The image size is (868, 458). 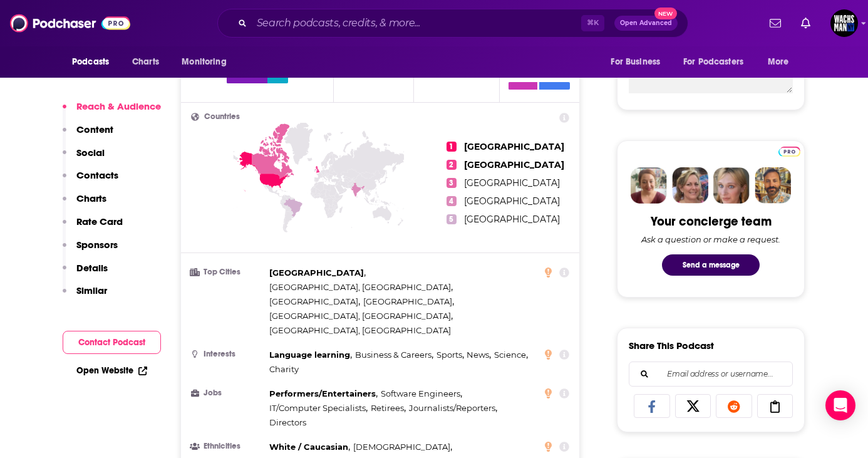 What do you see at coordinates (90, 62) in the screenshot?
I see `span: Podcasts` at bounding box center [90, 62].